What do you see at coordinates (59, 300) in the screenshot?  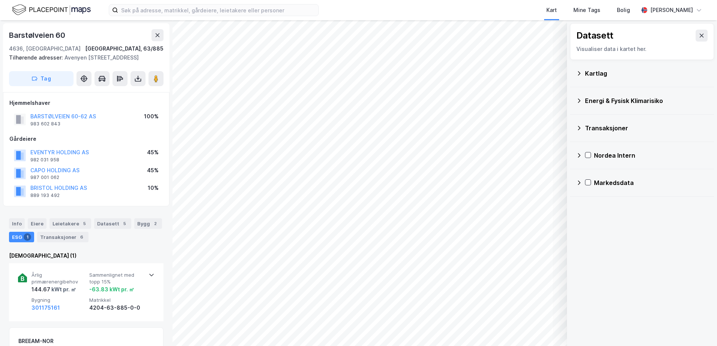 I see `span: Bygning` at bounding box center [59, 300].